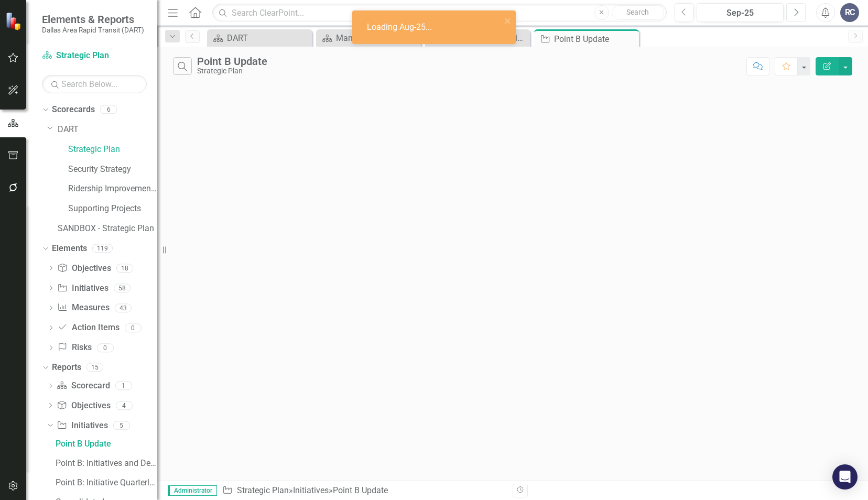 The height and width of the screenshot is (500, 868). What do you see at coordinates (113, 189) in the screenshot?
I see `a: Ridership Improvement Funds` at bounding box center [113, 189].